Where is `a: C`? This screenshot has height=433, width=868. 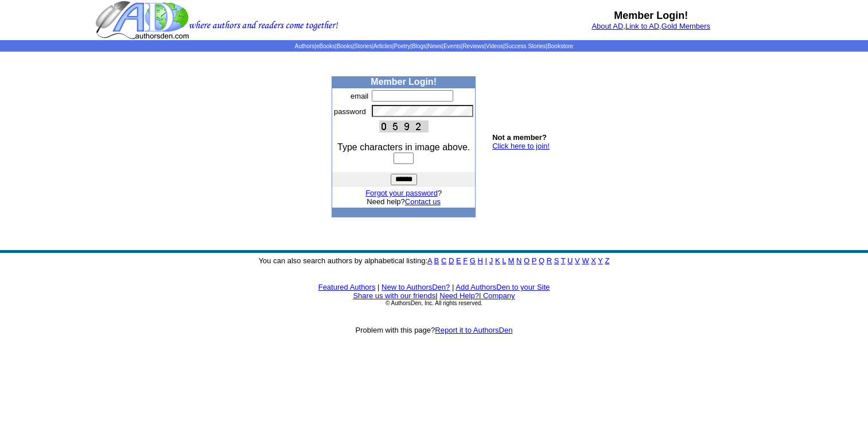 a: C is located at coordinates (443, 260).